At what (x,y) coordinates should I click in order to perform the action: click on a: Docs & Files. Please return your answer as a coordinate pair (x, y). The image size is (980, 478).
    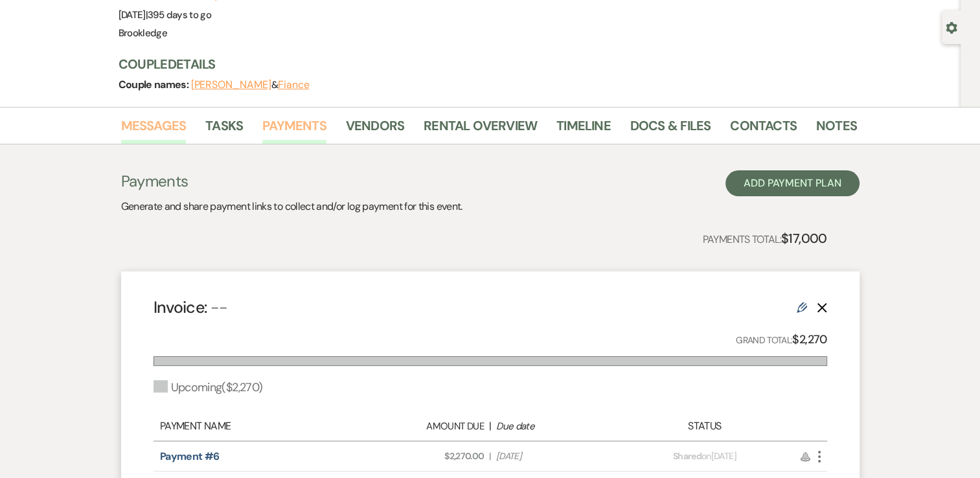
    Looking at the image, I should click on (670, 129).